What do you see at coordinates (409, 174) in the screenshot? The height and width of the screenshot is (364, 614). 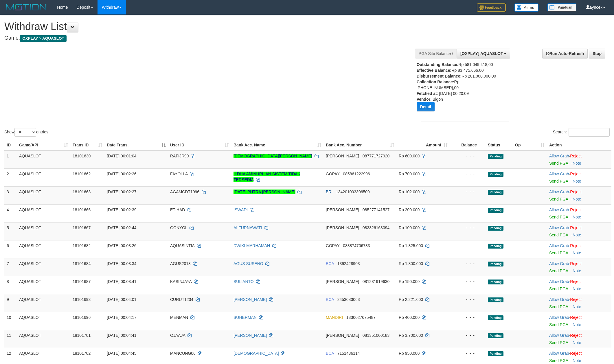 I see `span: Rp 700.000` at bounding box center [409, 174].